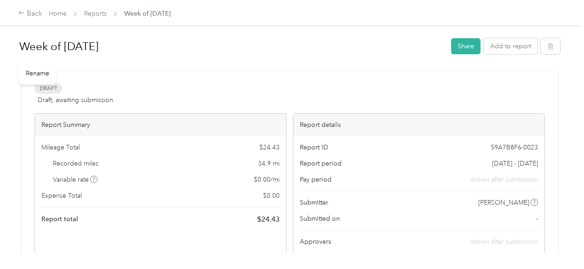 The height and width of the screenshot is (269, 584). Describe the element at coordinates (60, 219) in the screenshot. I see `span: Report total` at that location.